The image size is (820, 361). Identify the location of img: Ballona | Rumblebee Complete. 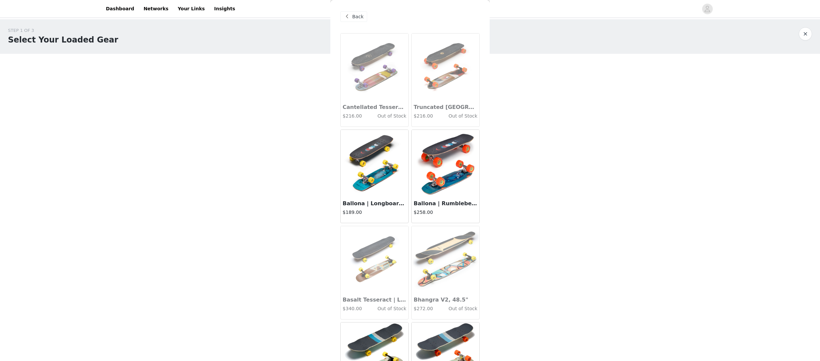
(446, 163).